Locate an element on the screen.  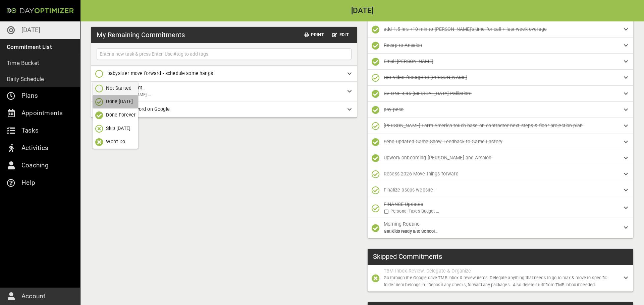
p: Help is located at coordinates (28, 183).